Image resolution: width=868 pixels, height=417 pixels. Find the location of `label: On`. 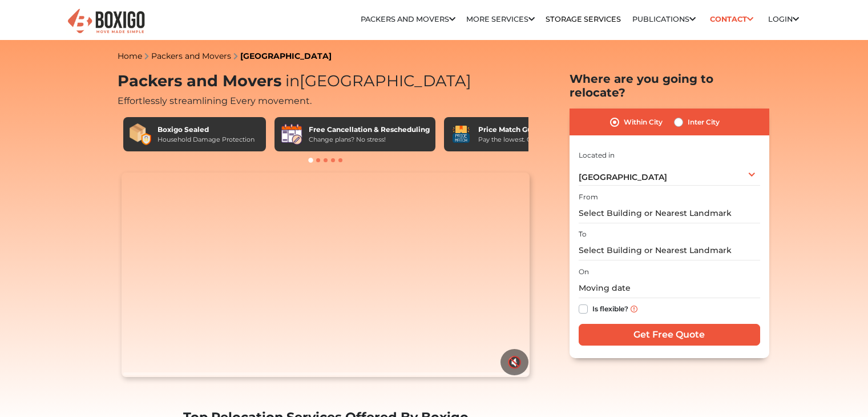

label: On is located at coordinates (584, 271).